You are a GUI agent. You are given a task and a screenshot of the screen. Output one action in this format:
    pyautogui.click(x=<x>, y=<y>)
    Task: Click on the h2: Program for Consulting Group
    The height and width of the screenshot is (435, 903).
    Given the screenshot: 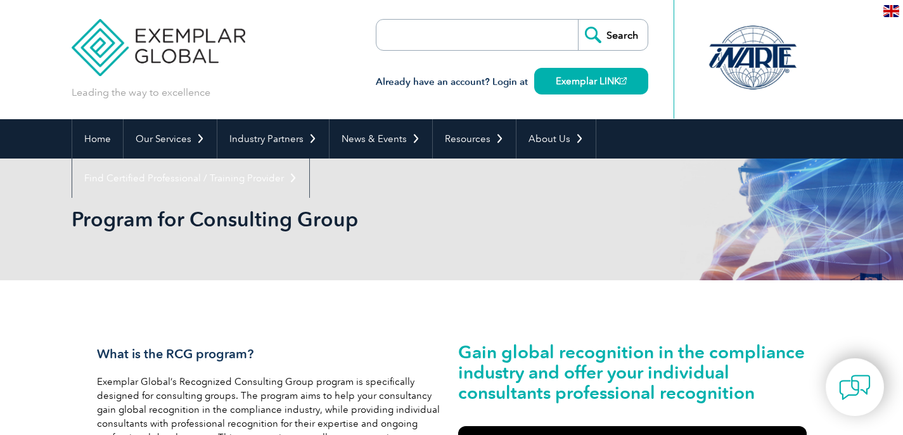 What is the action you would take?
    pyautogui.click(x=338, y=219)
    